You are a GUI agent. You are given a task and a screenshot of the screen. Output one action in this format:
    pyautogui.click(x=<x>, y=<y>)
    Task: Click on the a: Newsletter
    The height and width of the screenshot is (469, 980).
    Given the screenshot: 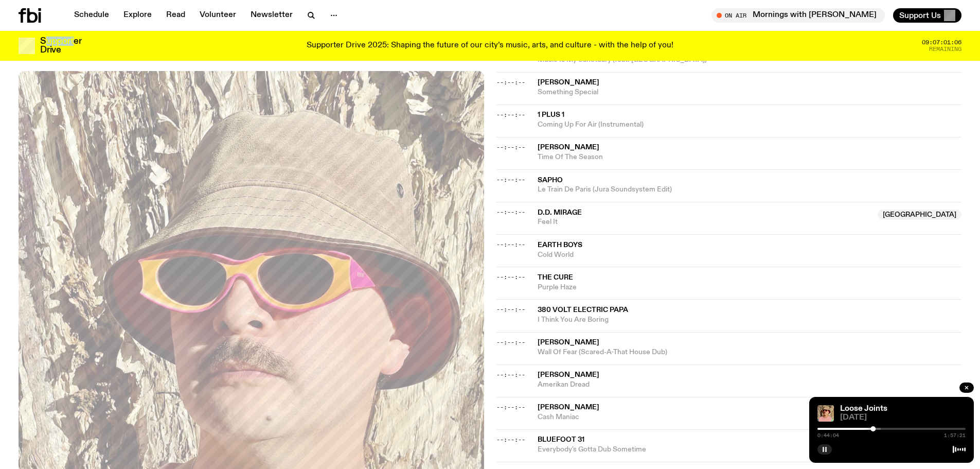 What is the action you would take?
    pyautogui.click(x=272, y=15)
    